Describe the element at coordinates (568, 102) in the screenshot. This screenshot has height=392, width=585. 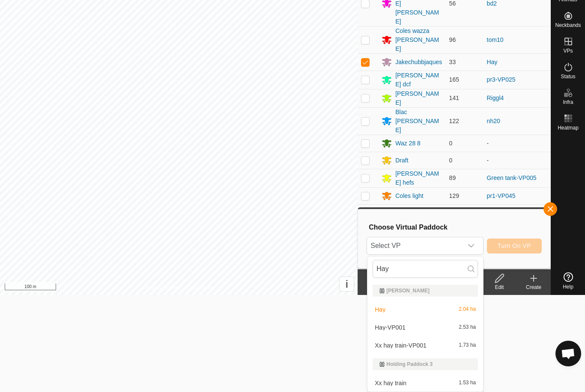
I see `span: Infra` at that location.